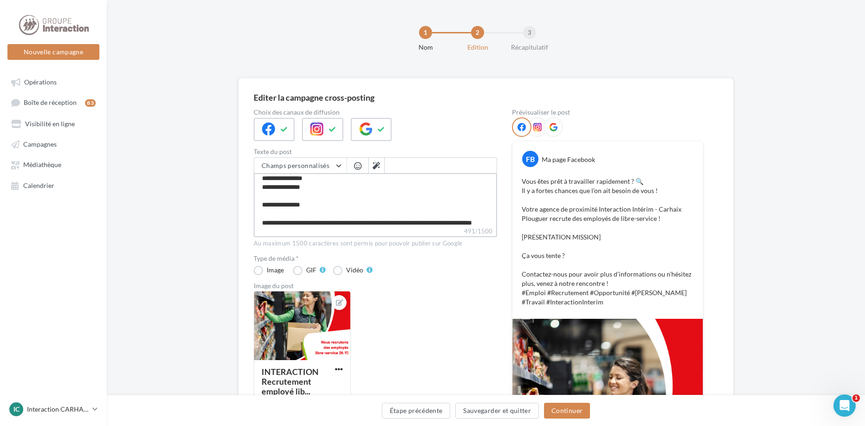  I want to click on button: Champs personnalisés, so click(300, 166).